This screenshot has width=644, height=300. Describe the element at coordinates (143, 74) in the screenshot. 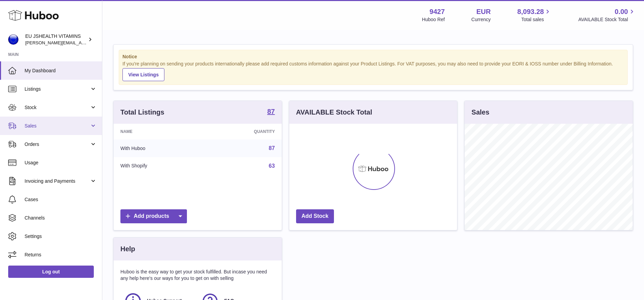

I see `a: View Listings` at that location.